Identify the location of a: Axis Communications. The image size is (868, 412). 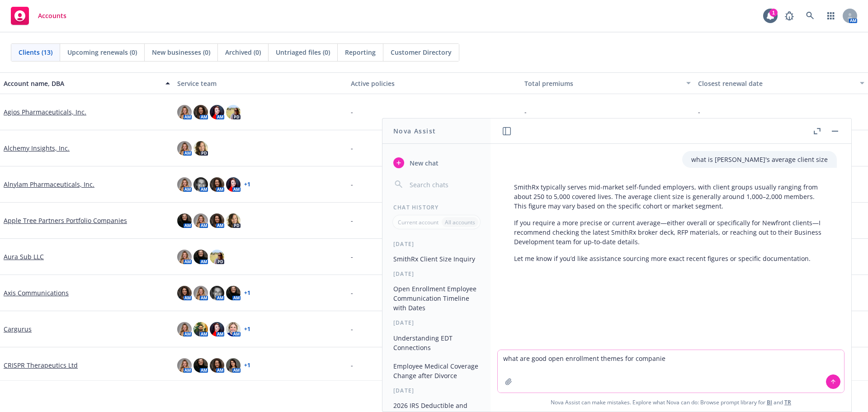
(36, 292).